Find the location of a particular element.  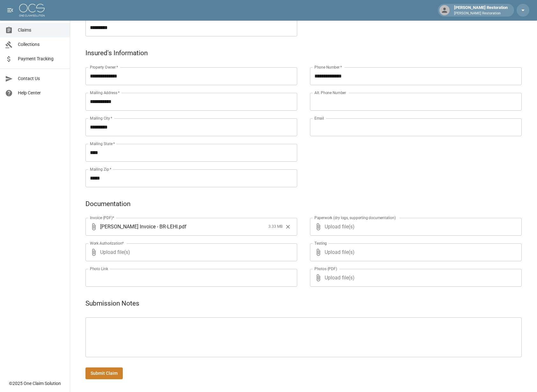

span: Collections is located at coordinates (41, 45).